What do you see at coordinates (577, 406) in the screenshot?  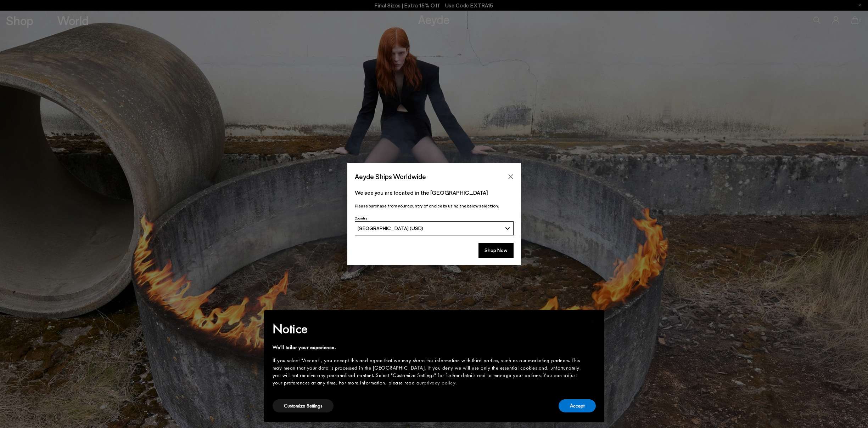 I see `button: Accept` at bounding box center [577, 406].